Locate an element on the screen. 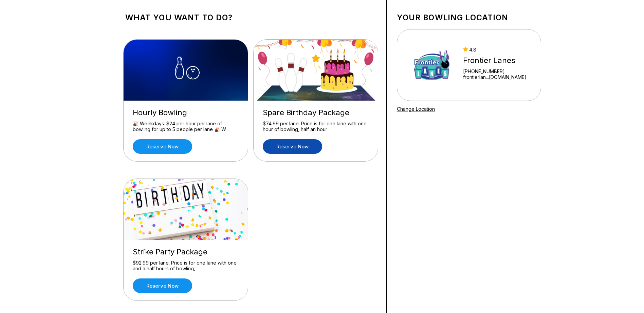  a: Change Location is located at coordinates (416, 109).